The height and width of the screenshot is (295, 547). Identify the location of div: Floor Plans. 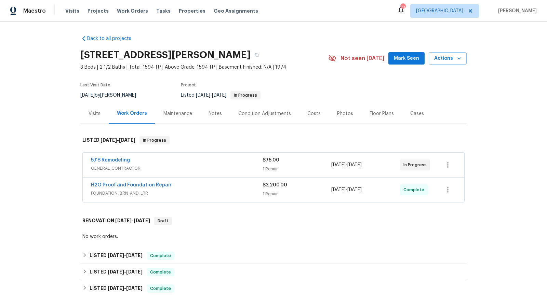
(381, 114).